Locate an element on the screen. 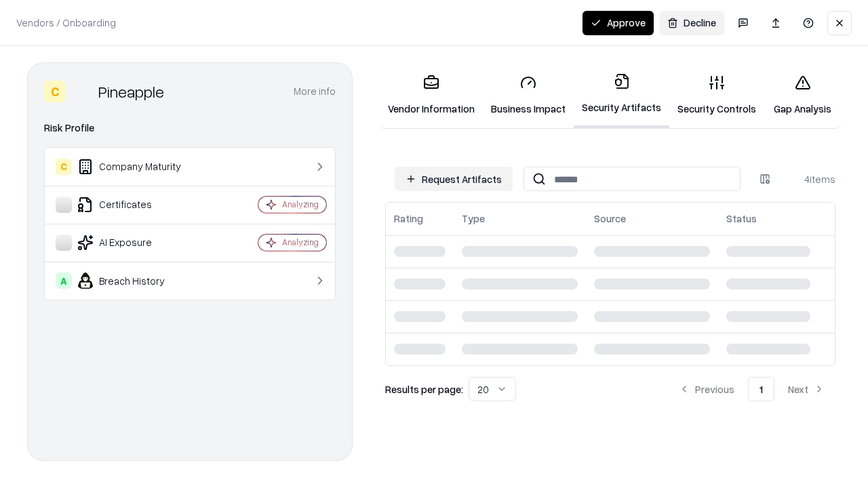 The image size is (868, 488). div: AI Exposure is located at coordinates (136, 243).